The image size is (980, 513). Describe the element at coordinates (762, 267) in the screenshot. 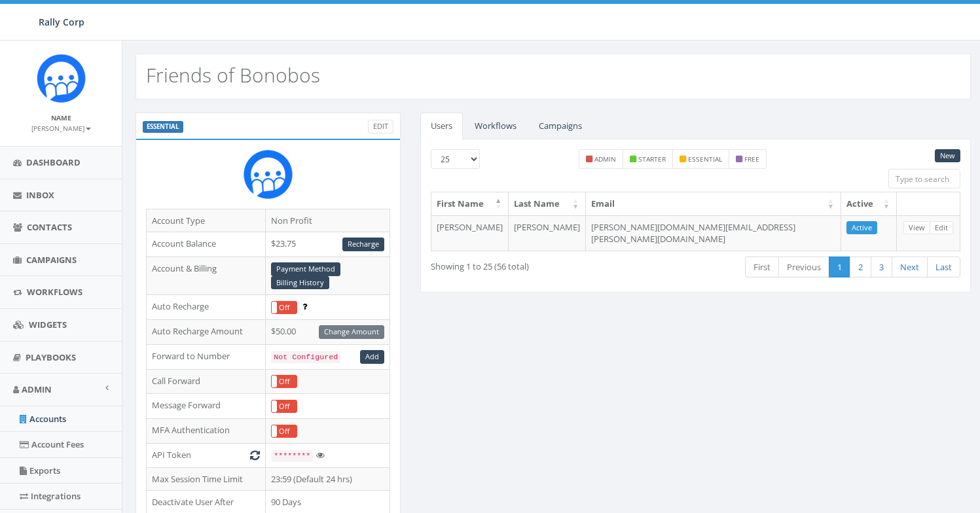

I see `a: First` at that location.